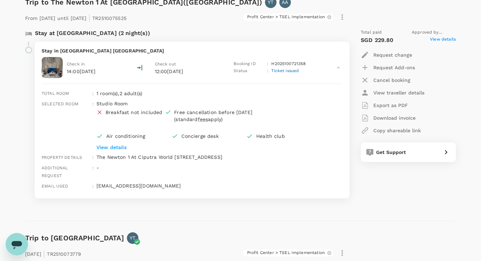 Image resolution: width=481 pixels, height=261 pixels. Describe the element at coordinates (372, 33) in the screenshot. I see `span: Total paid` at that location.